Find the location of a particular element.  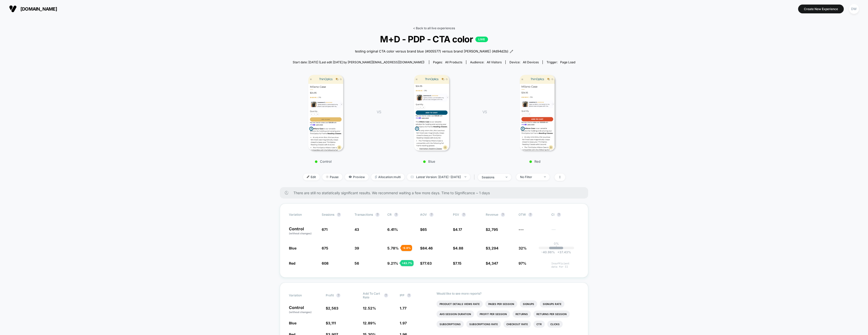

img: Visually logo is located at coordinates (13, 9).